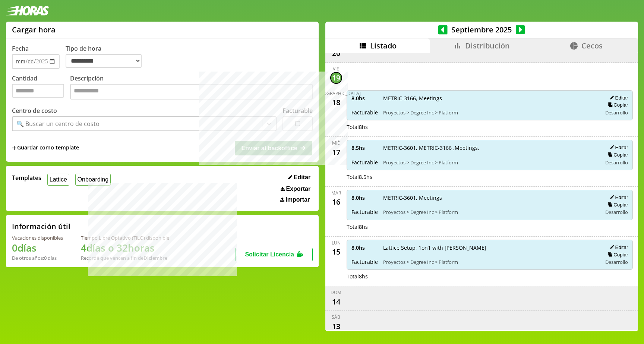 The height and width of the screenshot is (344, 644). What do you see at coordinates (41, 87) in the screenshot?
I see `label: Cantidad` at bounding box center [41, 87].